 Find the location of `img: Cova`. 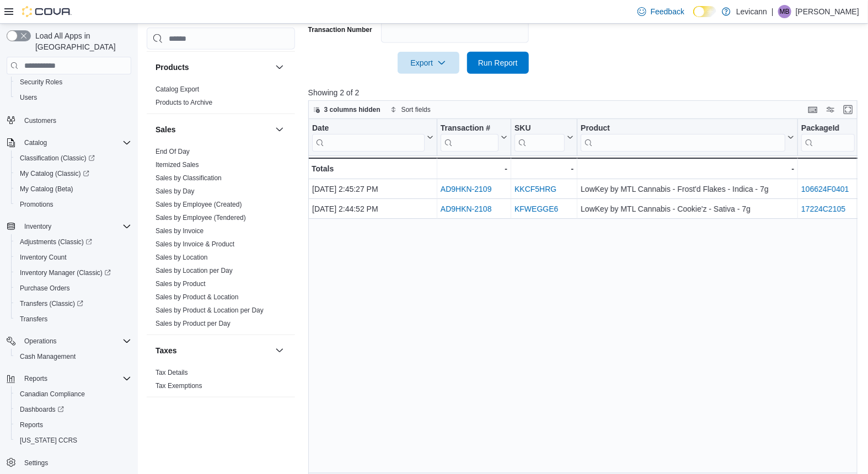

img: Cova is located at coordinates (47, 12).